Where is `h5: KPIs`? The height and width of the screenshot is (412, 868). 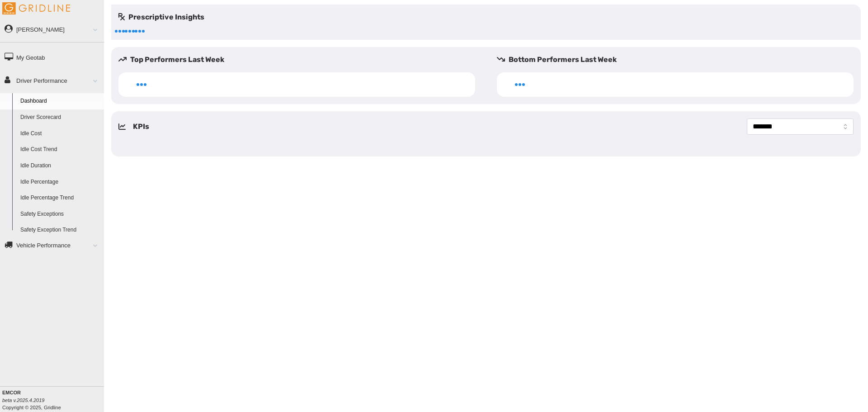
h5: KPIs is located at coordinates (141, 126).